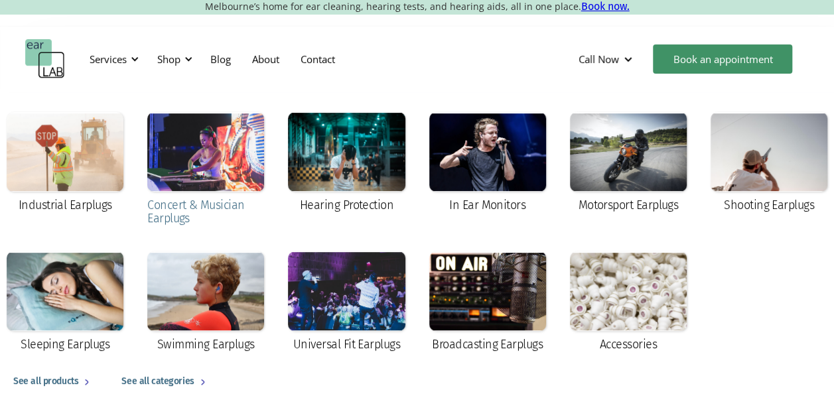  What do you see at coordinates (628, 163) in the screenshot?
I see `a: Motorsport Earplugs` at bounding box center [628, 163].